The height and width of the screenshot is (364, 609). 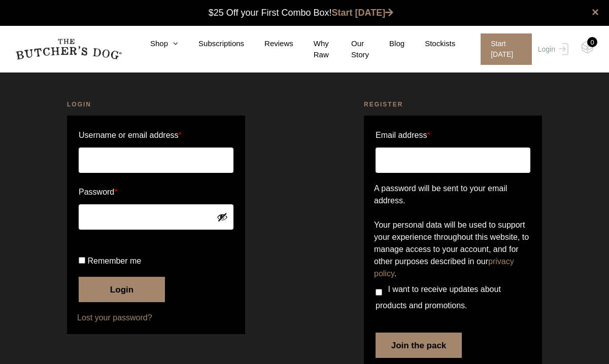 What do you see at coordinates (387, 44) in the screenshot?
I see `a: Blog` at bounding box center [387, 44].